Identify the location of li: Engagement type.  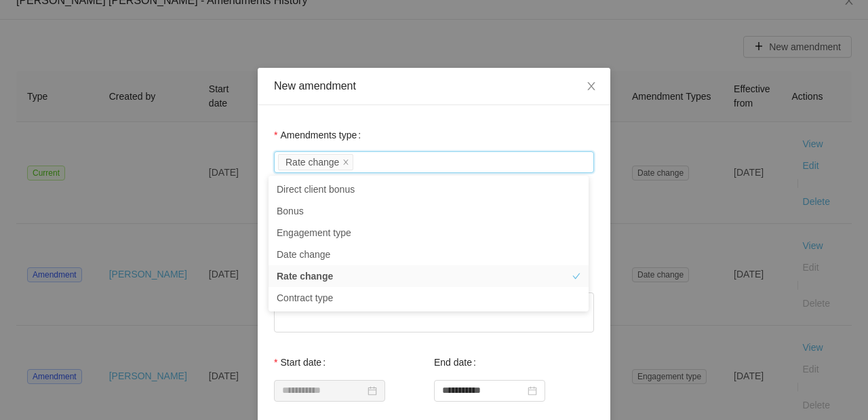
(429, 232).